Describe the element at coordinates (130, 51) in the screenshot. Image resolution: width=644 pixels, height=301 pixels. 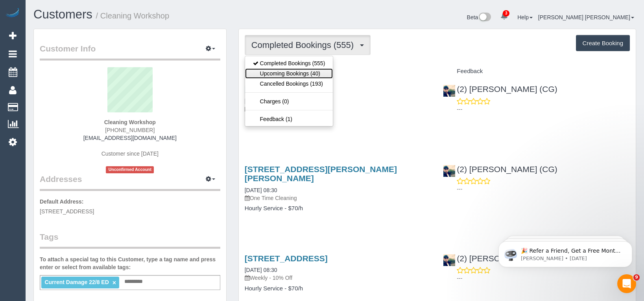
I see `legend: Customer Info` at that location.